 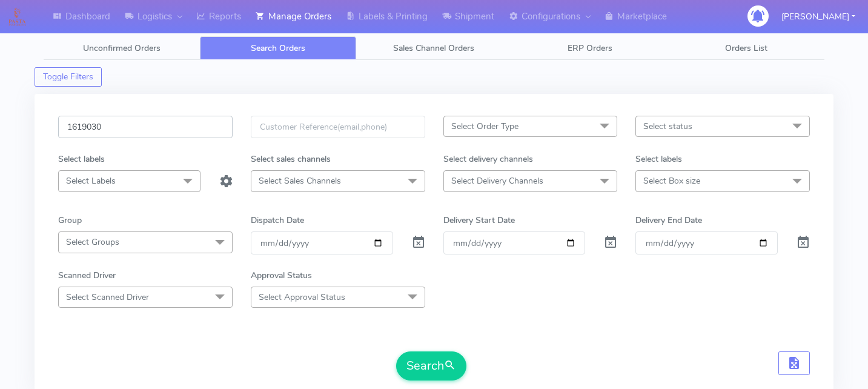 What do you see at coordinates (479, 220) in the screenshot?
I see `label: Delivery Start Date` at bounding box center [479, 220].